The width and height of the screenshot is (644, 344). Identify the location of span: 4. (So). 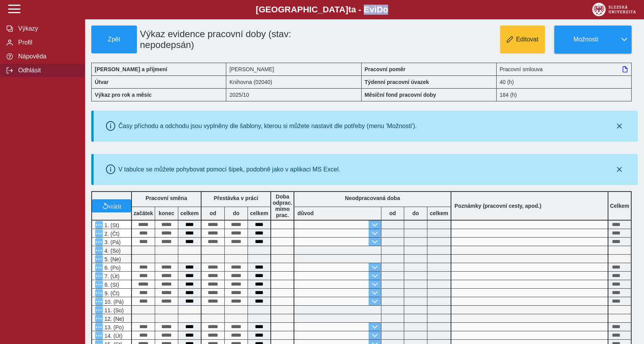
(112, 251).